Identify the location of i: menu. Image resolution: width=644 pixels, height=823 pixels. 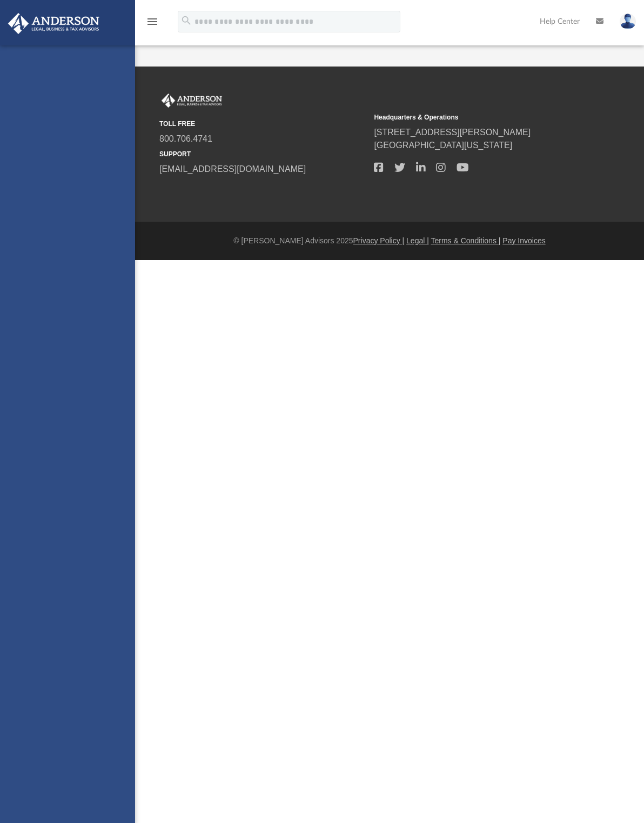
(152, 21).